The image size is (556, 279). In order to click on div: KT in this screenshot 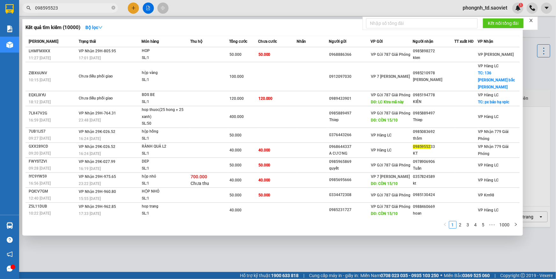, I will do `click(433, 153)`.